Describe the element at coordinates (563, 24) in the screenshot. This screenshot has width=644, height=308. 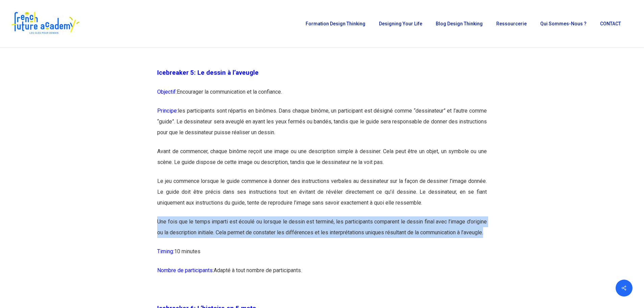
I see `span: Qui sommes-nous ?` at that location.